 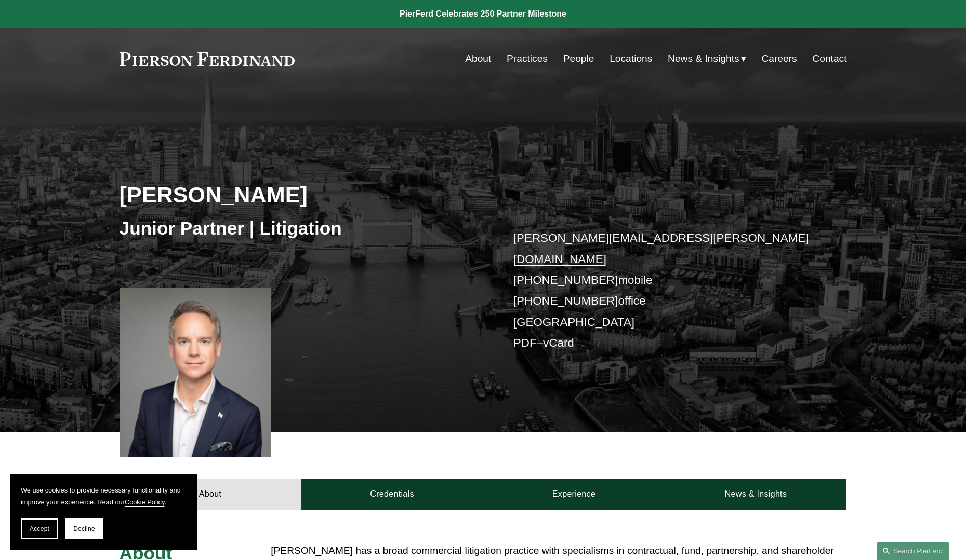 I want to click on a: Search this site, so click(x=913, y=551).